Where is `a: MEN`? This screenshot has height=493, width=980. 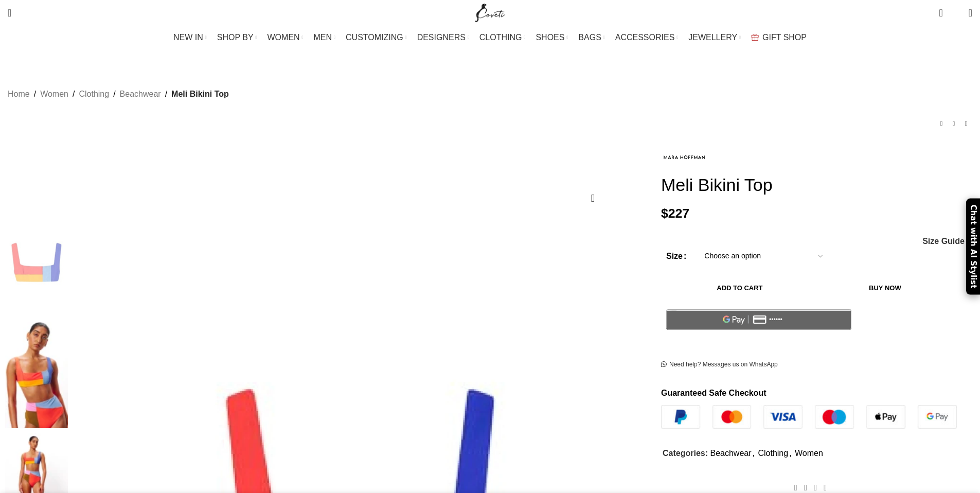 a: MEN is located at coordinates (325, 38).